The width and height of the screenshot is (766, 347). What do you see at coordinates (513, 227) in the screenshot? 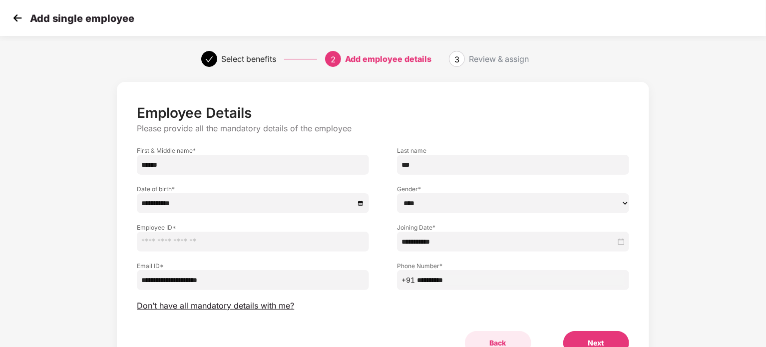
I see `label: Joining Date` at bounding box center [513, 227].